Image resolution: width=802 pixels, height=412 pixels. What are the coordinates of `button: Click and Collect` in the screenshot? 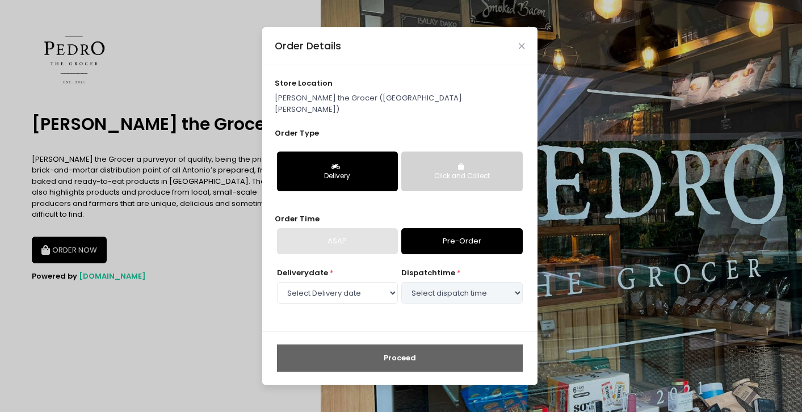 It's located at (461, 171).